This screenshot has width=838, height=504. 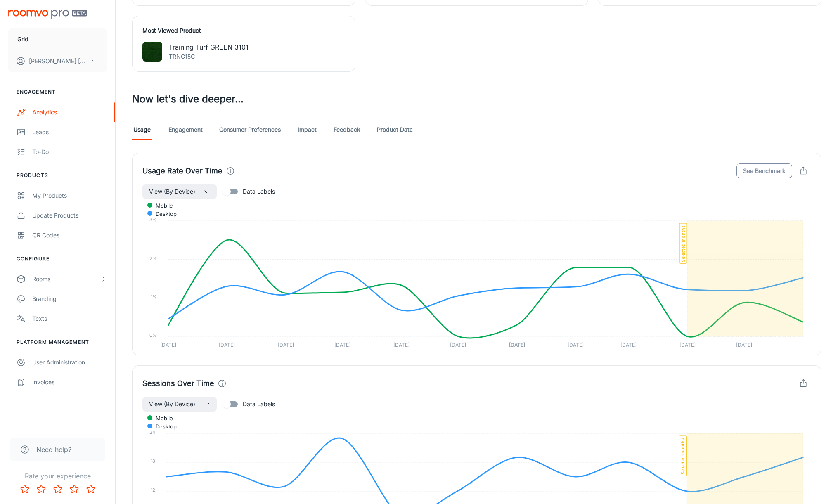 I want to click on h4: Usage Rate Over Time, so click(x=183, y=170).